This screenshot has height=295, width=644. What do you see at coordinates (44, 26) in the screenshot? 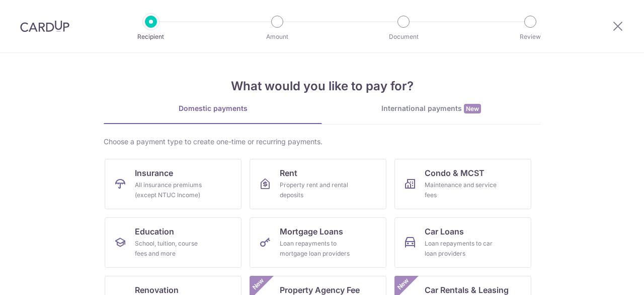
I see `img: CardUp` at bounding box center [44, 26].